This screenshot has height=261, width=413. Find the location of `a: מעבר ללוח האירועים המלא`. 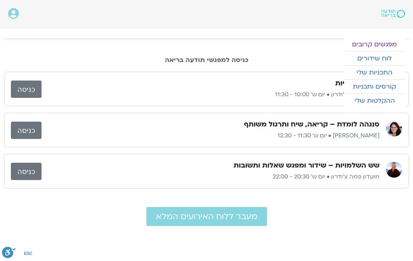

a: מעבר ללוח האירועים המלא is located at coordinates (206, 216).